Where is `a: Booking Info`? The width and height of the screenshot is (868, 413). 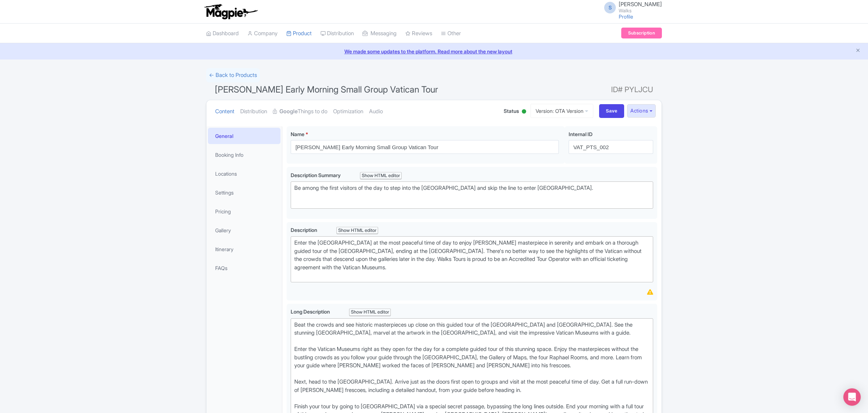 a: Booking Info is located at coordinates (244, 155).